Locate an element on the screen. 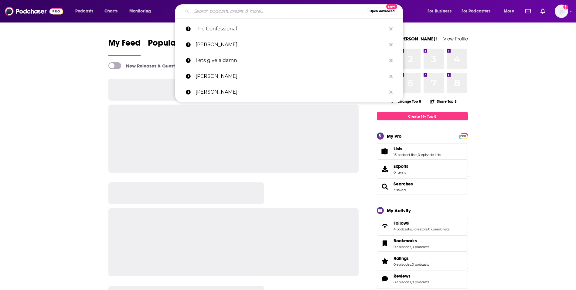 The width and height of the screenshot is (576, 290). a: 0 lists is located at coordinates (445, 229).